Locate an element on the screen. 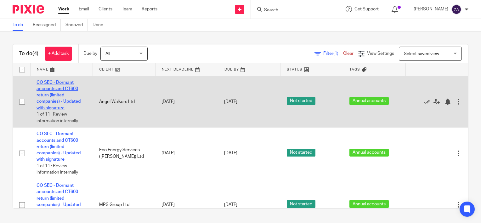 This screenshot has width=481, height=223. td: Angel Walkers Ltd is located at coordinates (124, 102).